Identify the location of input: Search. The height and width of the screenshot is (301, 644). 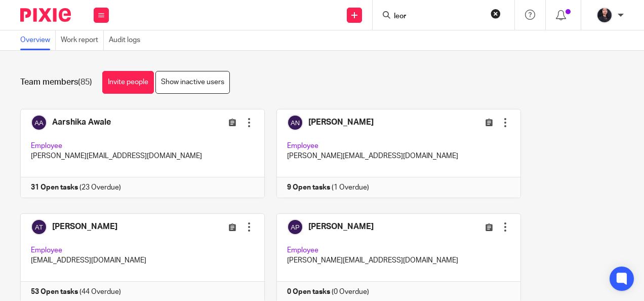
(439, 17).